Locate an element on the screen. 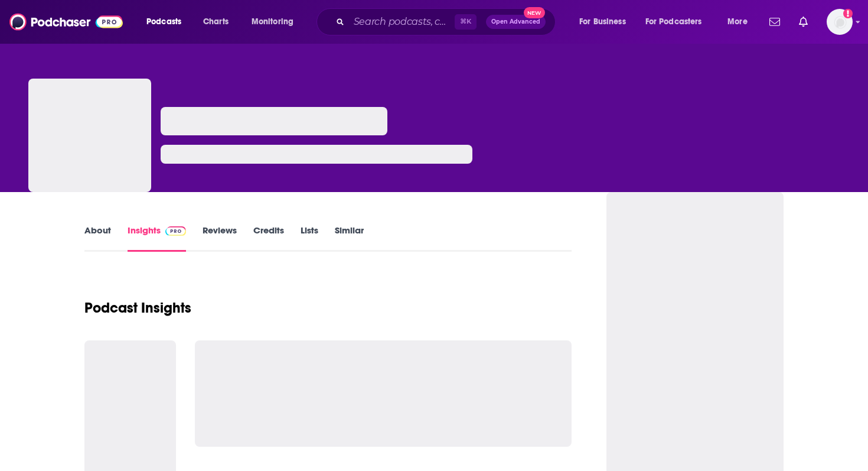  a: Podchaser - Follow, Share and Rate Podcasts is located at coordinates (66, 22).